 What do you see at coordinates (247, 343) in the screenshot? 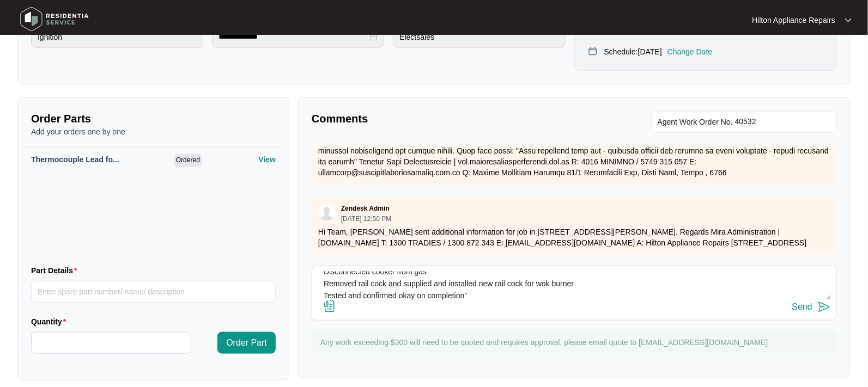
I see `button: Order Part` at bounding box center [247, 343].